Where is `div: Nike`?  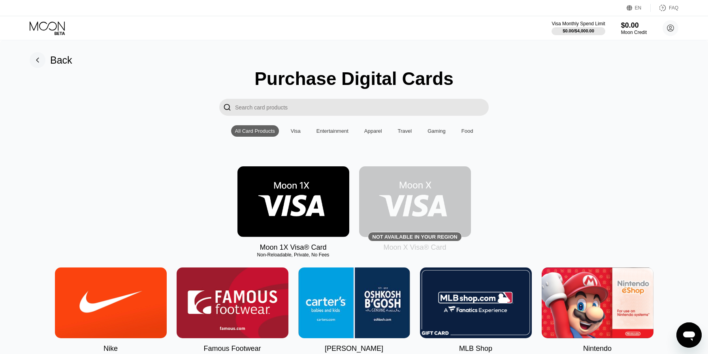 div: Nike is located at coordinates (111, 349).